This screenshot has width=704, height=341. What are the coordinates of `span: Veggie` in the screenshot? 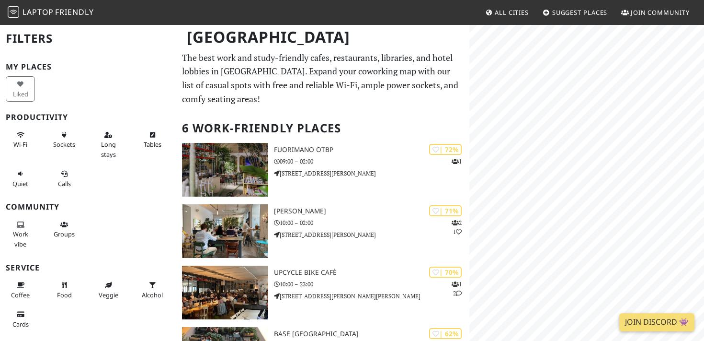 It's located at (108, 295).